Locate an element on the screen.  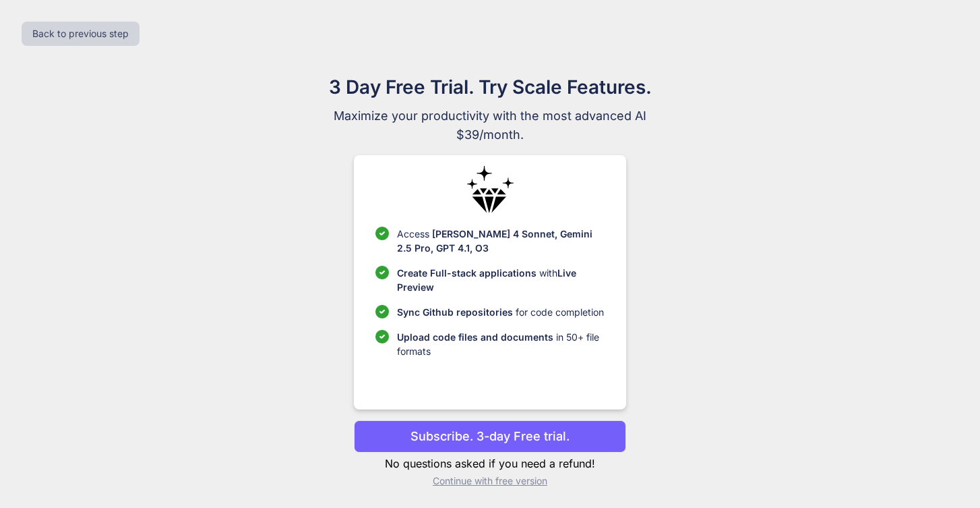
p: Subscribe. 3-day Free trial. is located at coordinates (490, 436).